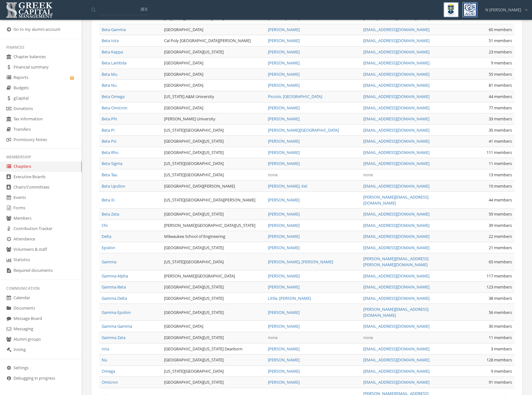 Image resolution: width=532 pixels, height=395 pixels. What do you see at coordinates (500, 108) in the screenshot?
I see `span: 77 members` at bounding box center [500, 108].